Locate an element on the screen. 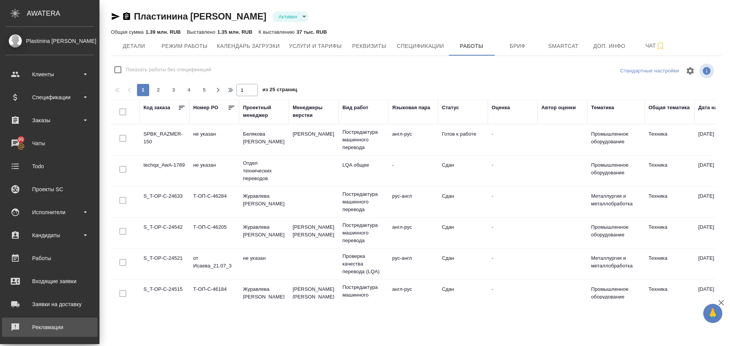  div: Рекламации is located at coordinates (50, 327).